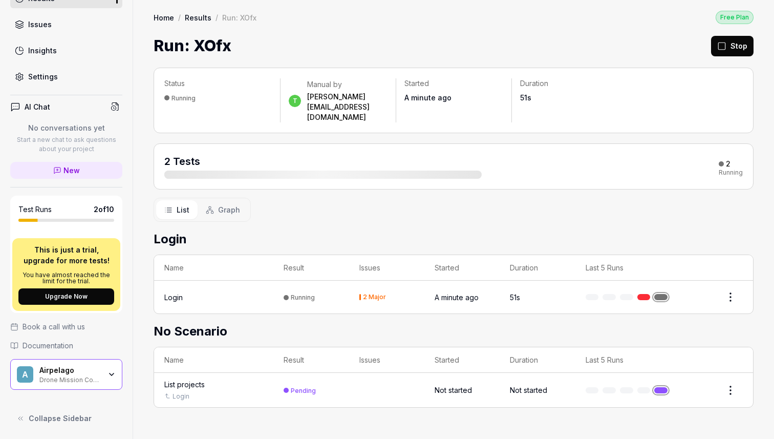  I want to click on div: Issues, so click(40, 24).